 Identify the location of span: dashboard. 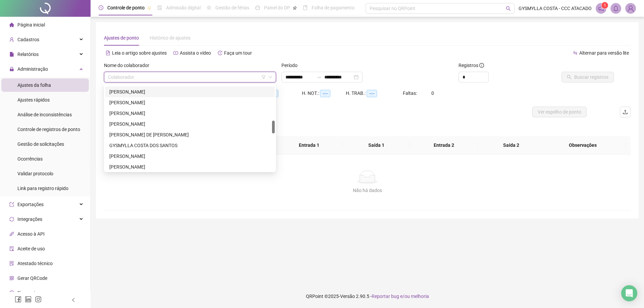
(257, 8).